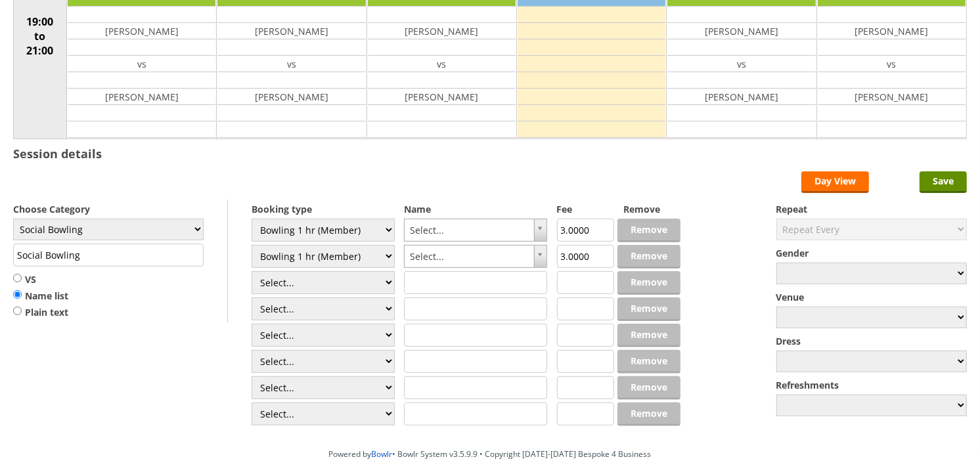  Describe the element at coordinates (871, 385) in the screenshot. I see `label: Refreshments` at that location.